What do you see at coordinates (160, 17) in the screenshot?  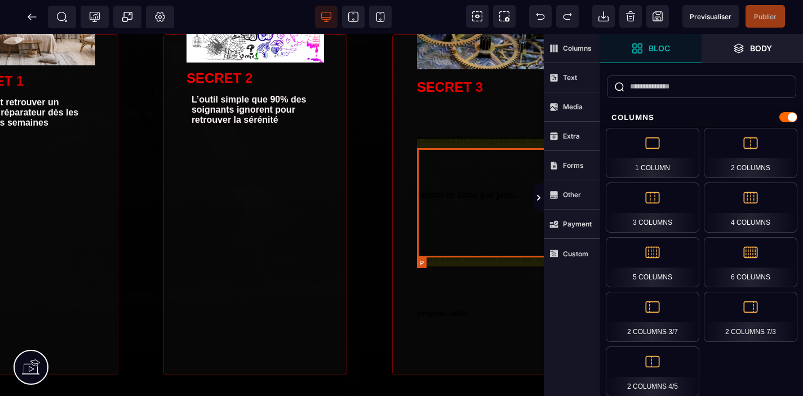 I see `span: Setting Body` at bounding box center [160, 17].